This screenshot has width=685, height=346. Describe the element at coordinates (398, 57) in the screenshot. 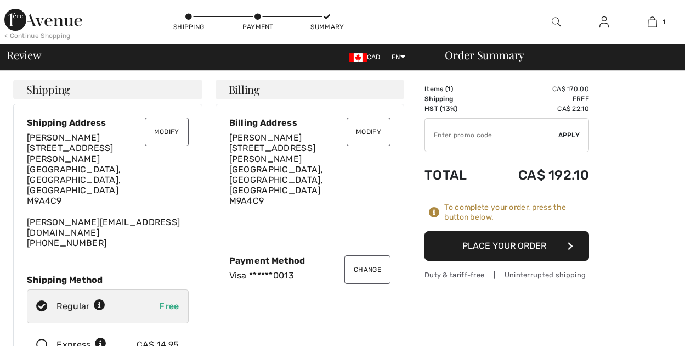

I see `span: EN` at that location.